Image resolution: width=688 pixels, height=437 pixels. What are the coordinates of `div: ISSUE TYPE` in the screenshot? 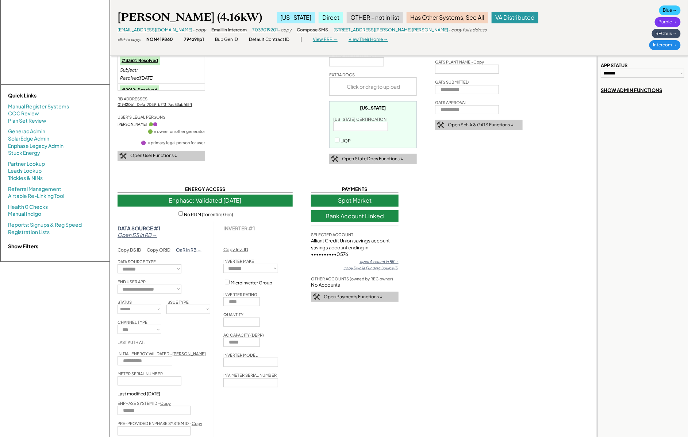 It's located at (178, 302).